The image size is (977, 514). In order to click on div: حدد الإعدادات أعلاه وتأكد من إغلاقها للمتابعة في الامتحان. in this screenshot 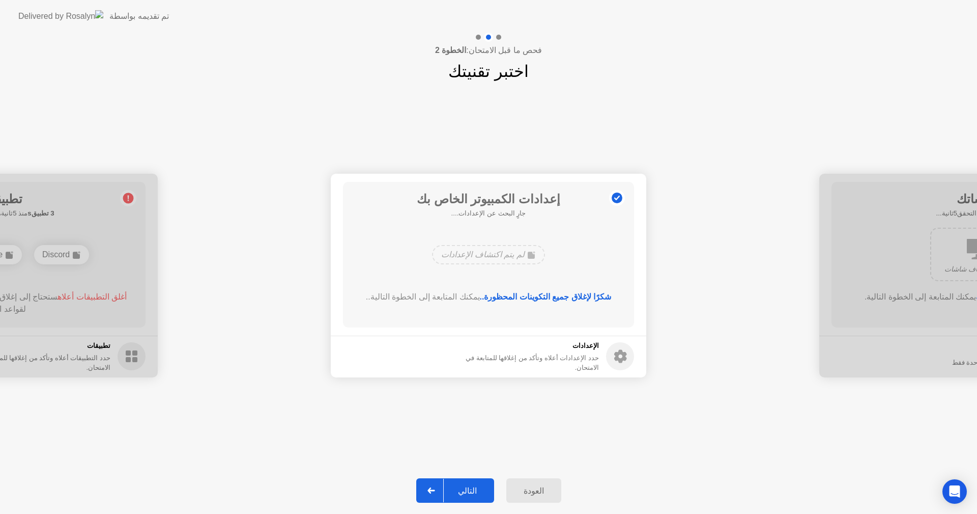, I will do `click(522, 362)`.